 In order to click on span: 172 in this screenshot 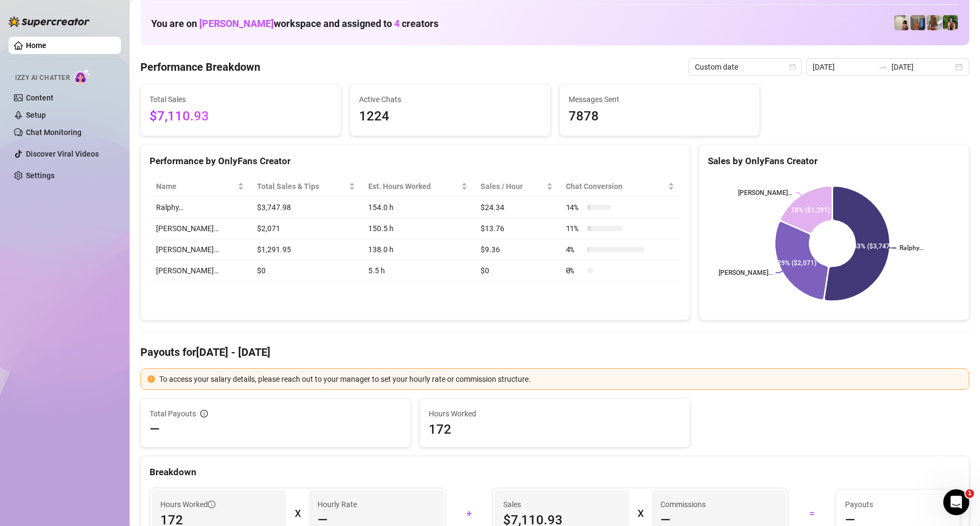, I will do `click(554, 429)`.